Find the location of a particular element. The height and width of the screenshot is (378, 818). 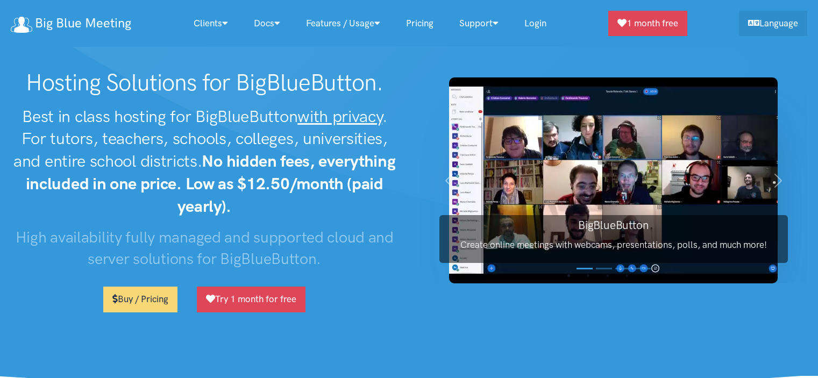

a: Language is located at coordinates (773, 23).